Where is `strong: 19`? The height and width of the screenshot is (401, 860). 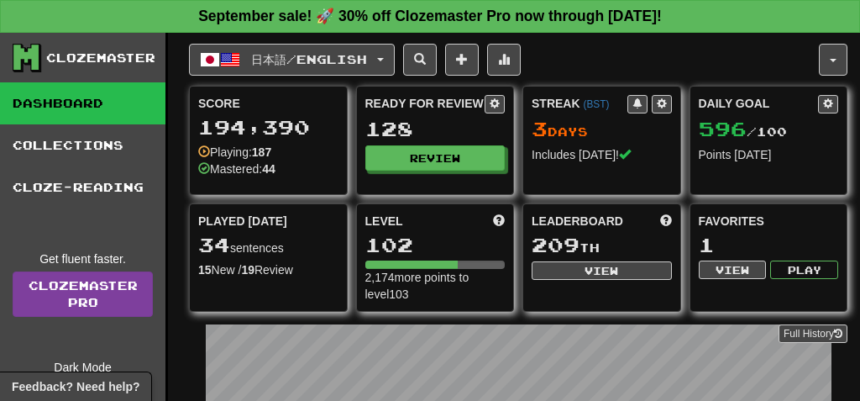 strong: 19 is located at coordinates (248, 270).